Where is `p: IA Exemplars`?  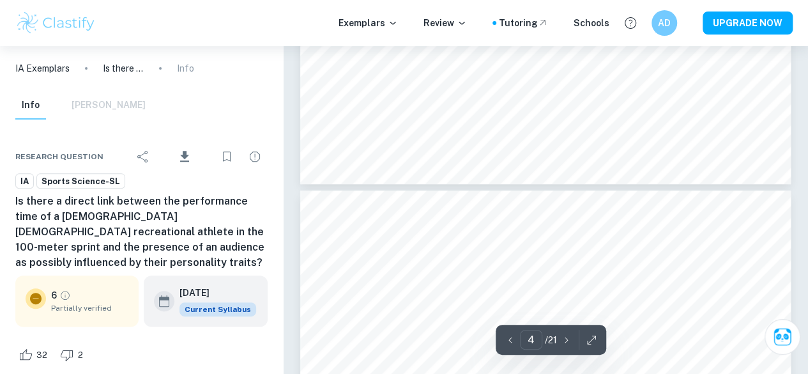
p: IA Exemplars is located at coordinates (42, 68).